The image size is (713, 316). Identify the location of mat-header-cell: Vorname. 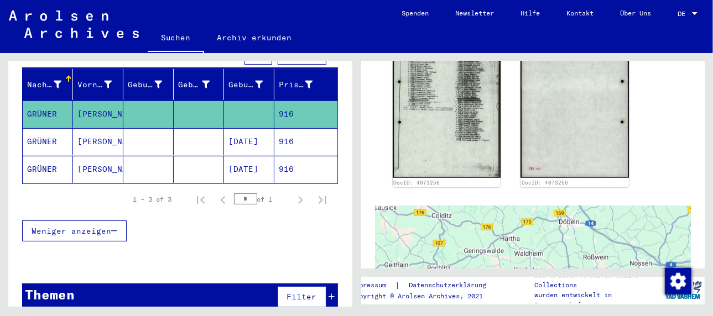
(98, 85).